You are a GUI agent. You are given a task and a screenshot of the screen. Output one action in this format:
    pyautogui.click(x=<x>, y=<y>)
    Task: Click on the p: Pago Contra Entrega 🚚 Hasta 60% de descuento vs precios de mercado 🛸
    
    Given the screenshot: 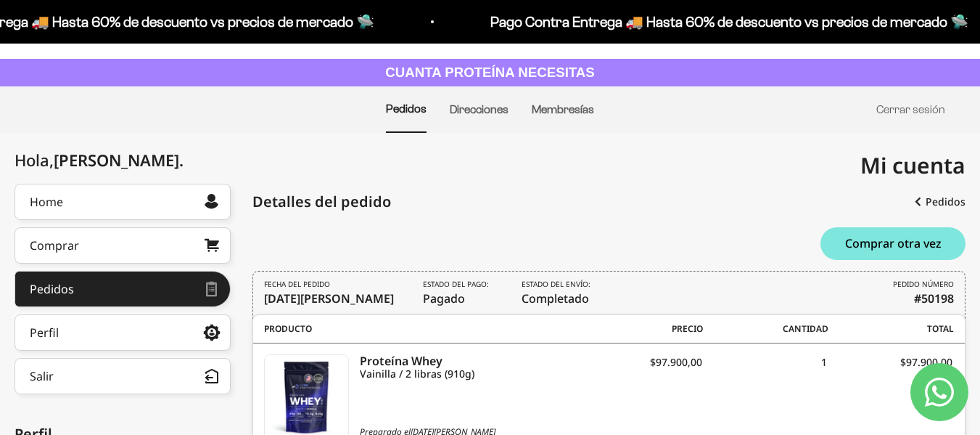 What is the action you would take?
    pyautogui.click(x=710, y=22)
    